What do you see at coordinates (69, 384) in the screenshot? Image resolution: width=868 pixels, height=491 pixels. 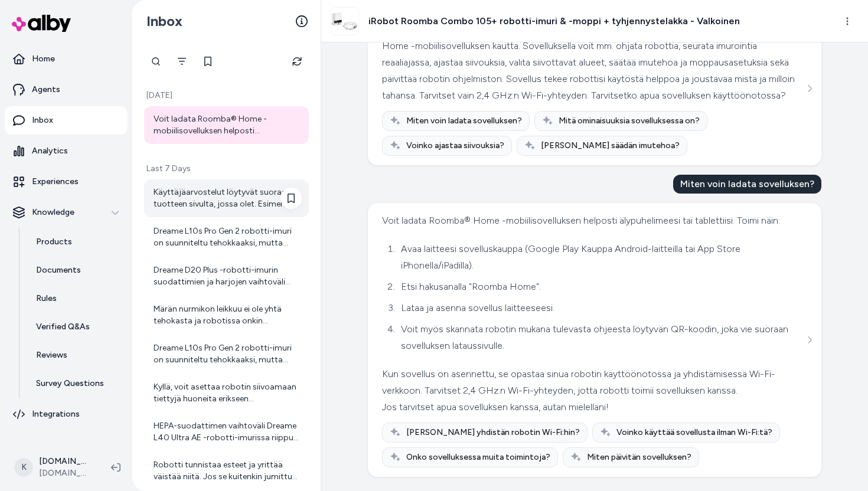 I see `p: Survey Questions` at bounding box center [69, 384].